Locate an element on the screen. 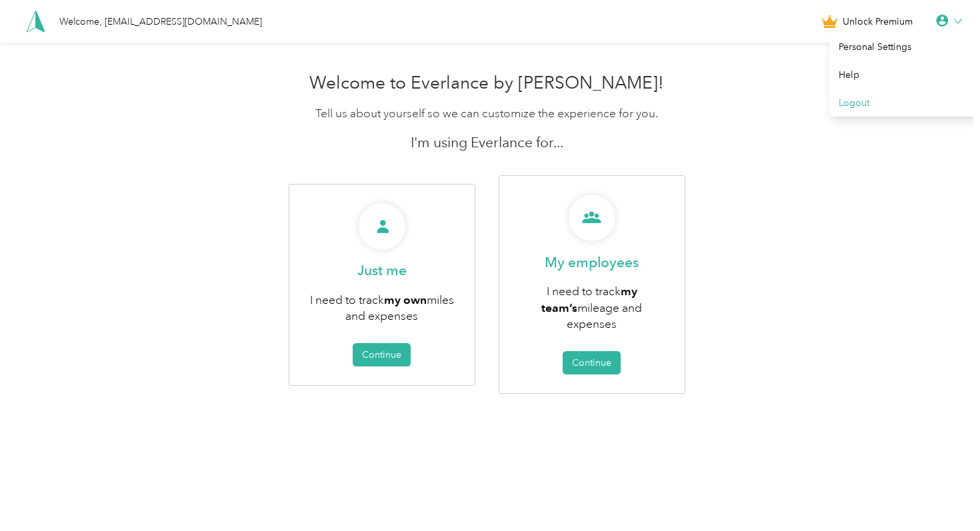  div: Personal Settings is located at coordinates (904, 47).